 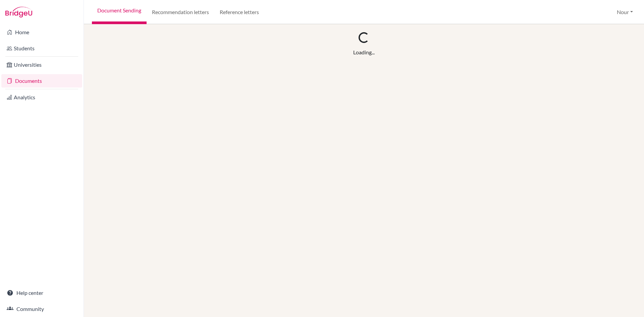 What do you see at coordinates (42, 32) in the screenshot?
I see `a: Home` at bounding box center [42, 32].